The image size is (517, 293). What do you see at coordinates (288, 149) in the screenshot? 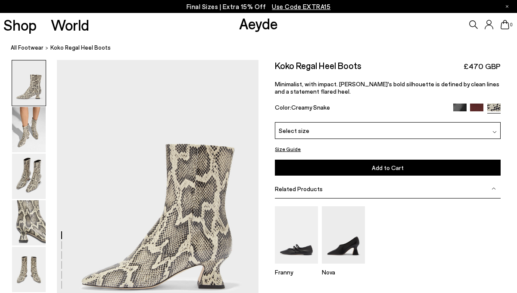
I see `button: Size Guide` at bounding box center [288, 149].